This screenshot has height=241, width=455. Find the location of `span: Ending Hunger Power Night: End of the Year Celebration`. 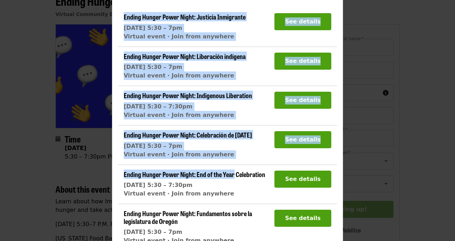

span: Ending Hunger Power Night: End of the Year Celebration is located at coordinates (195, 174).